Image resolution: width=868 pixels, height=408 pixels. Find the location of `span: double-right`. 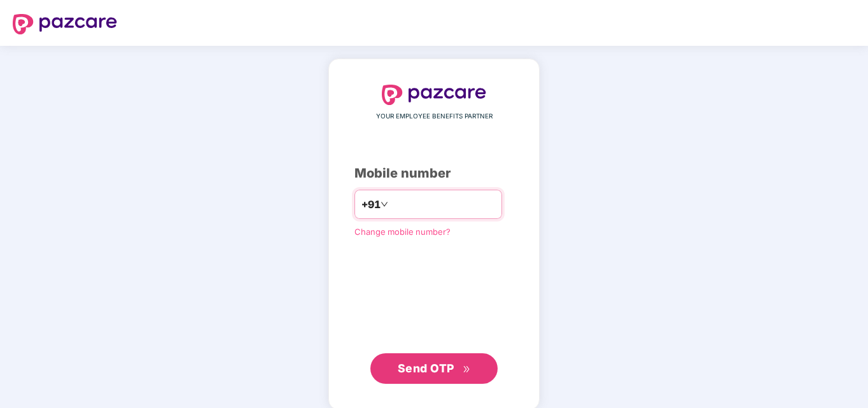

span: double-right is located at coordinates (466, 369).